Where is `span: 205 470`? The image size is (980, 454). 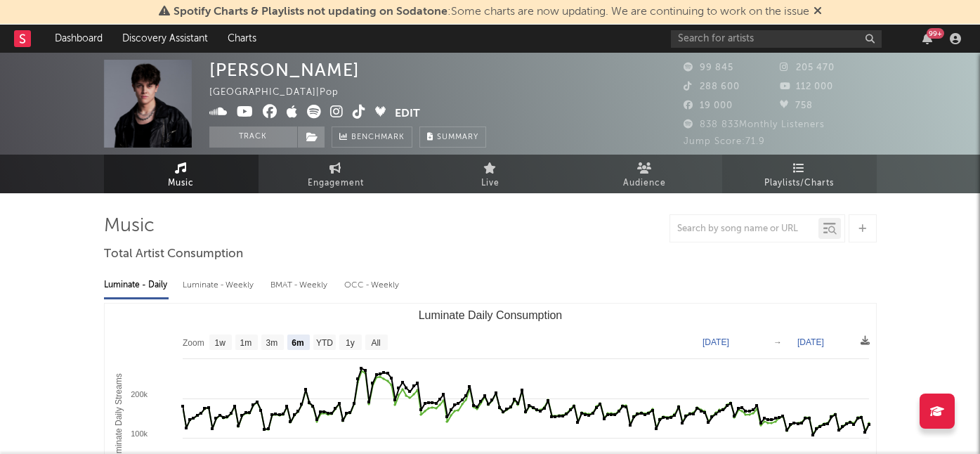 span: 205 470 is located at coordinates (808, 67).